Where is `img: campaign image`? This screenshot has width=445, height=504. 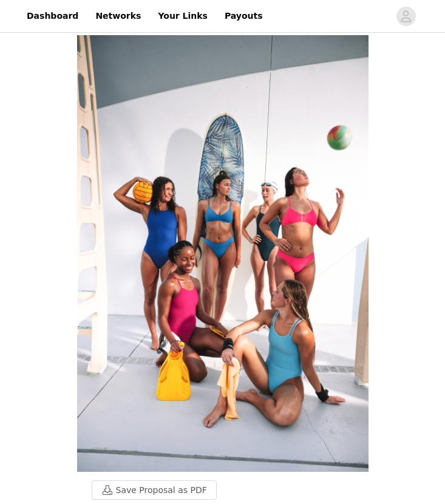
img: campaign image is located at coordinates (223, 254).